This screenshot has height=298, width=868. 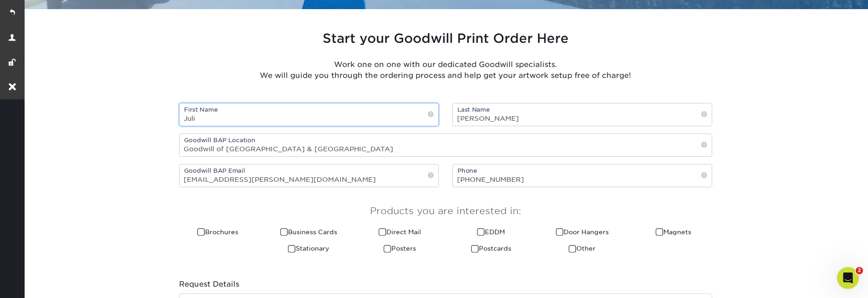 I want to click on label: EDDM, so click(x=491, y=232).